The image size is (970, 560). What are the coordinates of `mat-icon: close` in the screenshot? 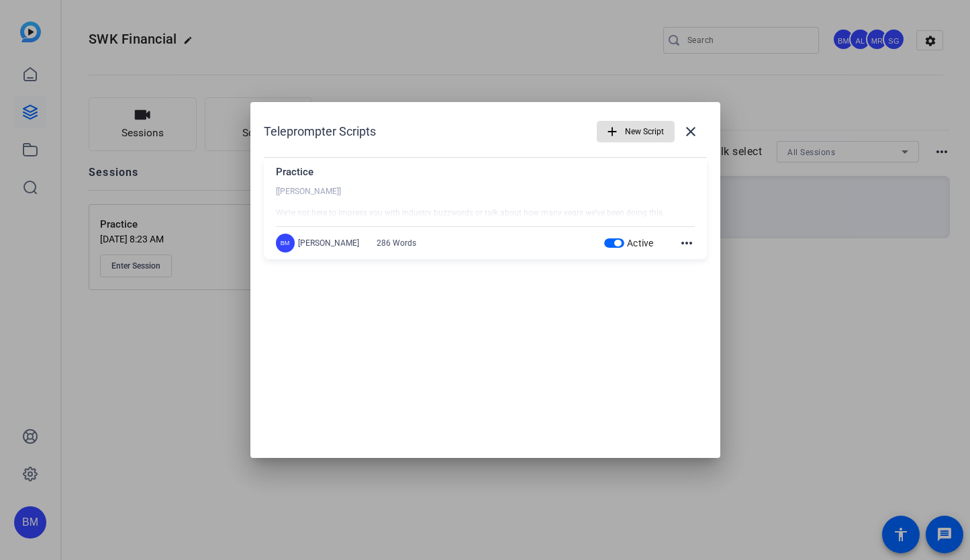 It's located at (690, 131).